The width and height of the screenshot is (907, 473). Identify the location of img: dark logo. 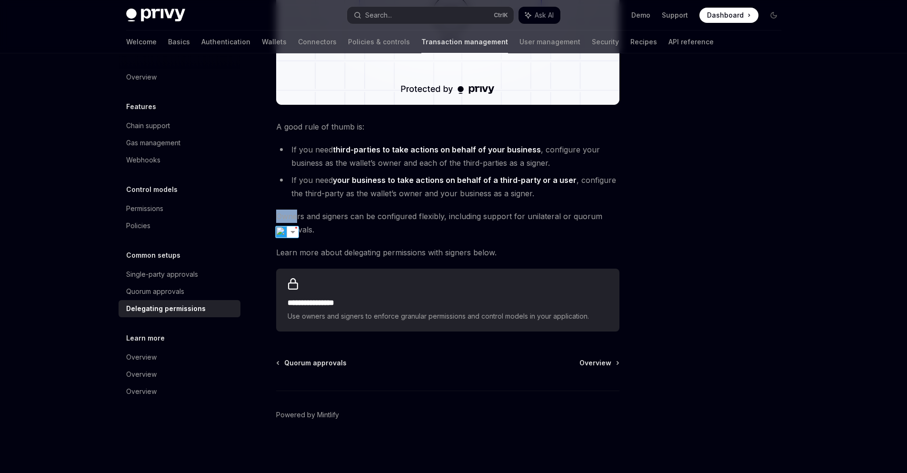
(156, 15).